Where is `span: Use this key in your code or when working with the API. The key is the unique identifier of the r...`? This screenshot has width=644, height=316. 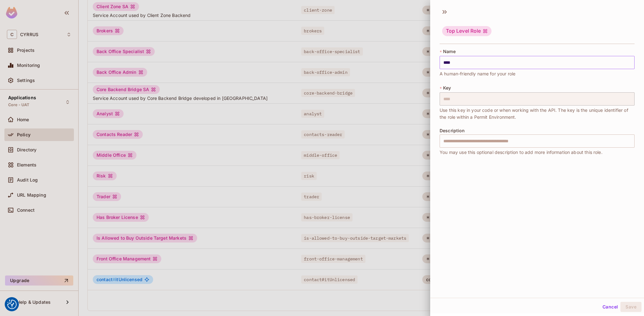
span: Use this key in your code or when working with the API. The key is the unique identifier of the r... is located at coordinates (537, 113).